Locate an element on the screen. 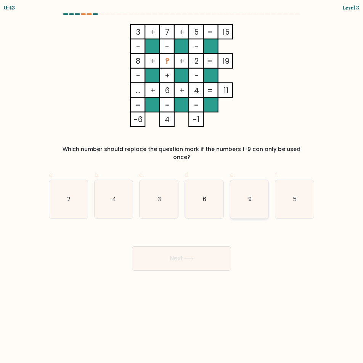 The width and height of the screenshot is (363, 363). tspan: 8 is located at coordinates (138, 61).